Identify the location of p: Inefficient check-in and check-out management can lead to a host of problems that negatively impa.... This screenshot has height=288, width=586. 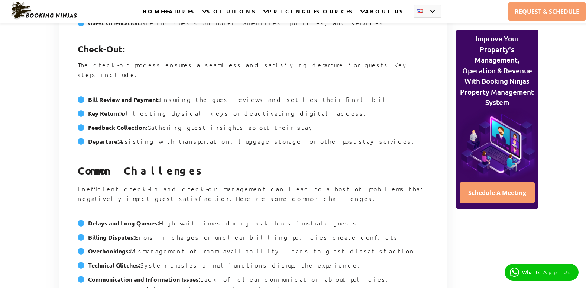
(253, 198).